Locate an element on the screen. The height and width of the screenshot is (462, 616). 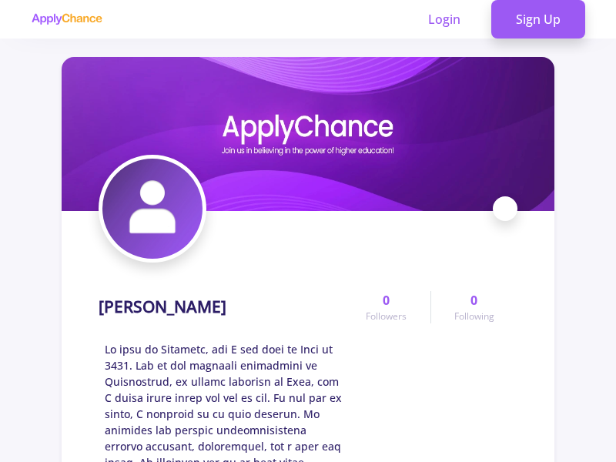
span: Followers is located at coordinates (386, 317).